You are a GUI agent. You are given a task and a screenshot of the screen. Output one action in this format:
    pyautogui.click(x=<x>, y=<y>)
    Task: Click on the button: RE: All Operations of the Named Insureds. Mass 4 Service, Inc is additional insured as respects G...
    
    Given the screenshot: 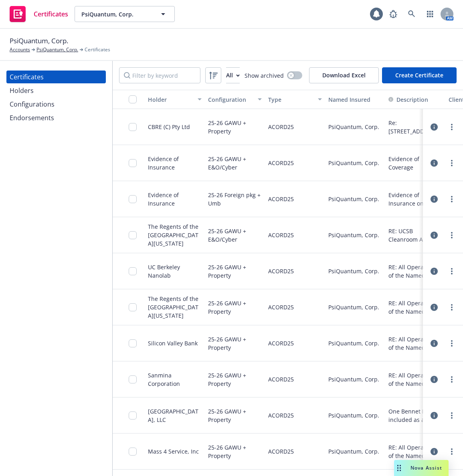 What is the action you would take?
    pyautogui.click(x=415, y=452)
    